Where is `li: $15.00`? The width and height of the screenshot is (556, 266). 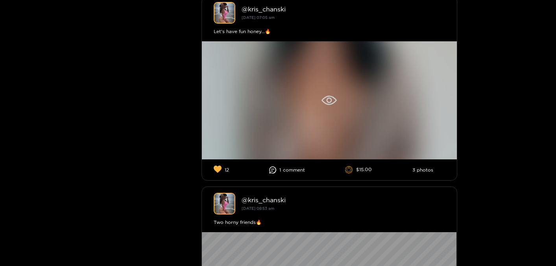 li: $15.00 is located at coordinates (358, 170).